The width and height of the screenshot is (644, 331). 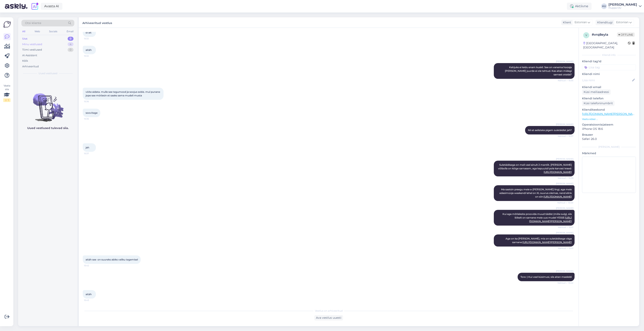 I want to click on p: Safari 26.0, so click(x=609, y=139).